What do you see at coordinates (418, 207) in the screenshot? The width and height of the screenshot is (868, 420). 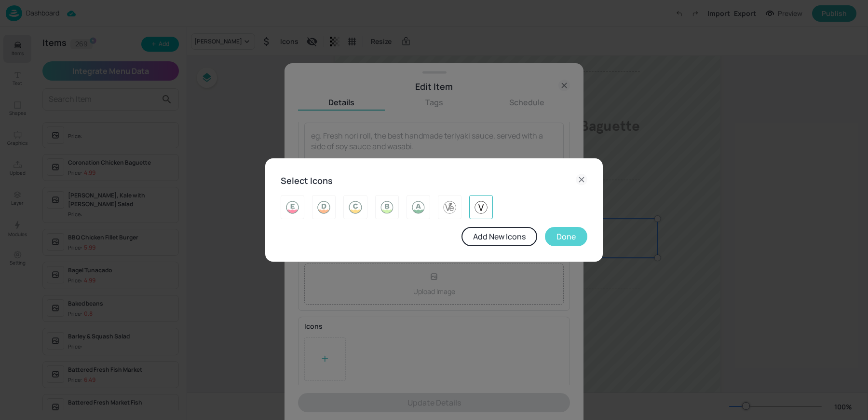 I see `img: 2025-05-23-1748002478905wufosrlky8j.svg` at bounding box center [418, 207].